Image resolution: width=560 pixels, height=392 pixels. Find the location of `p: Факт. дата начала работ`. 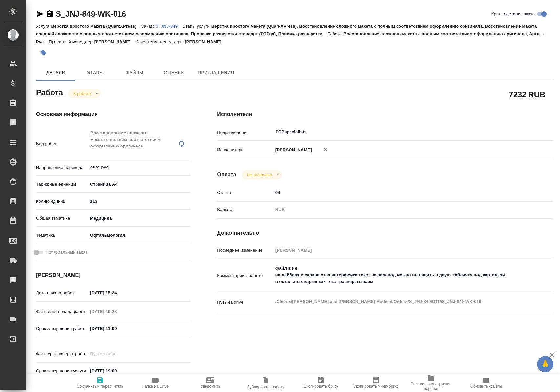

p: Факт. дата начала работ is located at coordinates (62, 312).